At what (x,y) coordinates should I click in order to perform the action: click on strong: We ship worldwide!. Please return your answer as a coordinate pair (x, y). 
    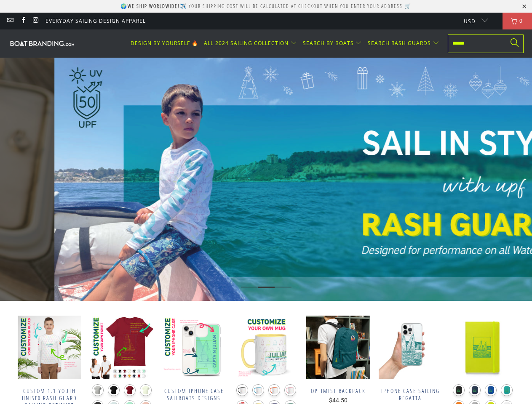
    Looking at the image, I should click on (153, 6).